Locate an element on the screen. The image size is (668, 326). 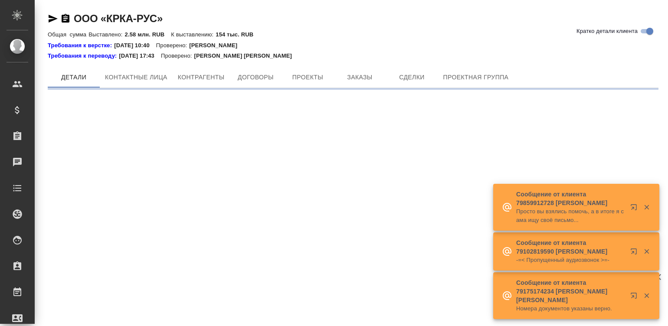
span: Детали is located at coordinates (74, 77).